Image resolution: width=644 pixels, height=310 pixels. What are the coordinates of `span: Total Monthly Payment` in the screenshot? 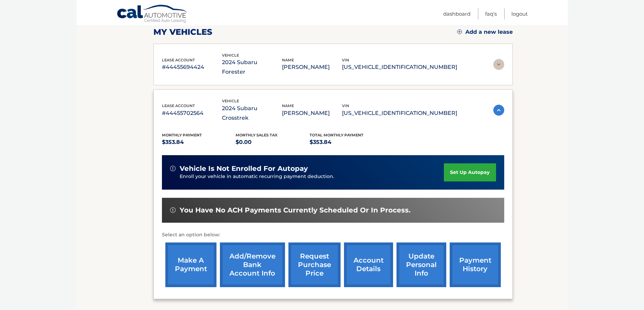 It's located at (337, 135).